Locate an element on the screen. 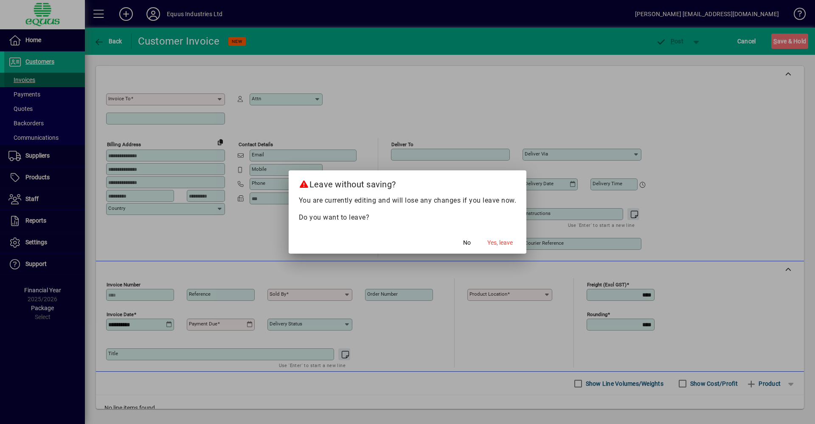 The image size is (815, 424). button: Yes, leave is located at coordinates (500, 242).